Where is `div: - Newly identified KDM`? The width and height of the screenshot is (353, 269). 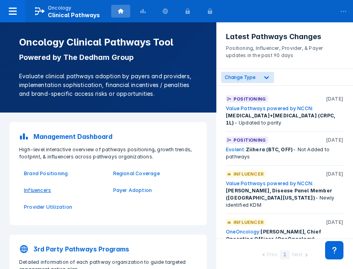 div: - Newly identified KDM is located at coordinates (285, 194).